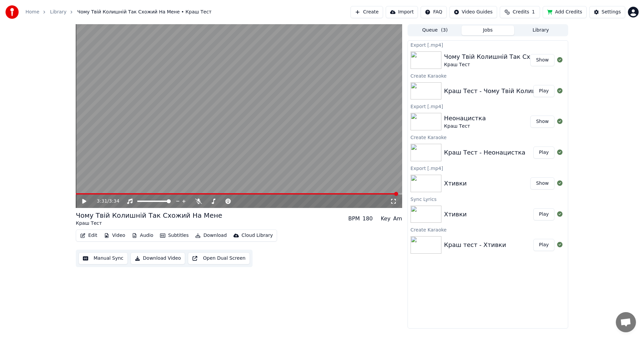  I want to click on span: 3:31, so click(102, 201).